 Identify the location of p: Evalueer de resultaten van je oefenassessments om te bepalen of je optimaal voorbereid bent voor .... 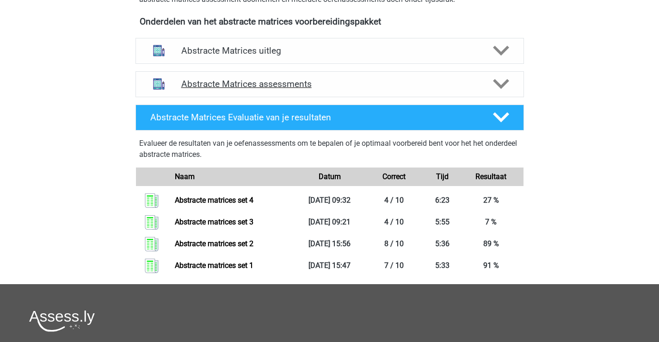
(330, 149).